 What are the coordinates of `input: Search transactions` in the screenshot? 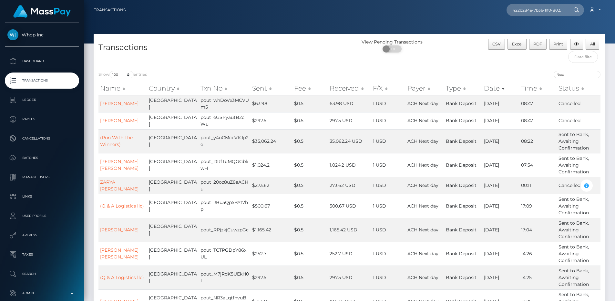 It's located at (577, 75).